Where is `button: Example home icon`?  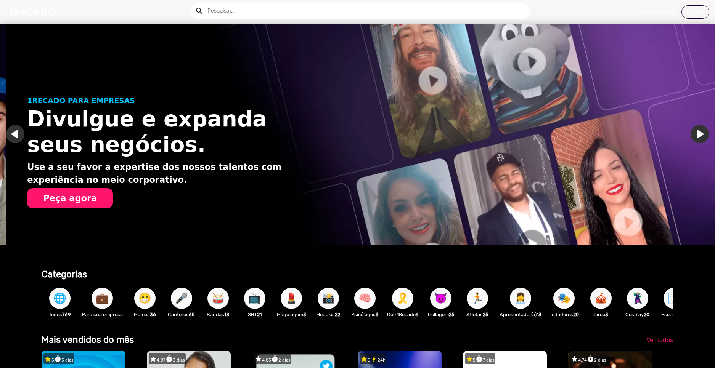 button: Example home icon is located at coordinates (199, 10).